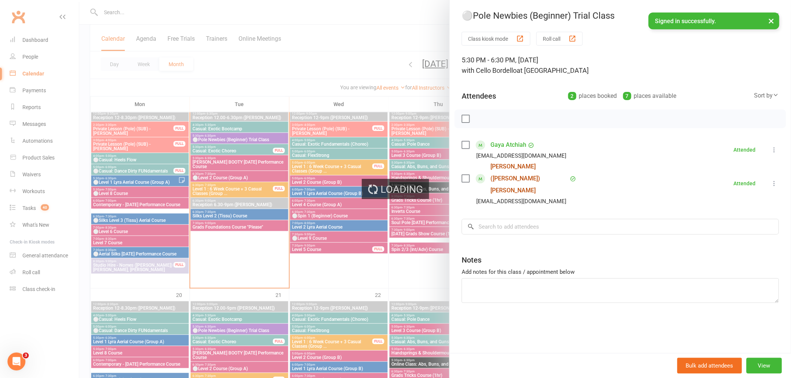  Describe the element at coordinates (627, 96) in the screenshot. I see `div: 7` at that location.